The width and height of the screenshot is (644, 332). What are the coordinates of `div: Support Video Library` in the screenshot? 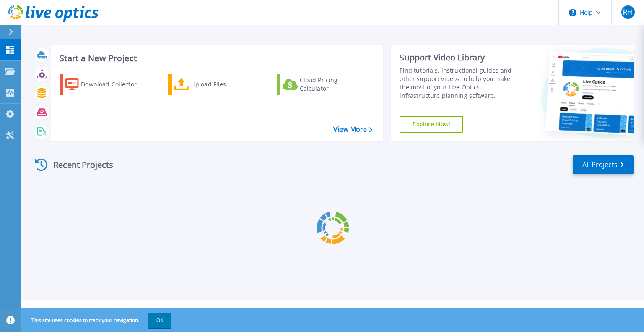 It's located at (461, 57).